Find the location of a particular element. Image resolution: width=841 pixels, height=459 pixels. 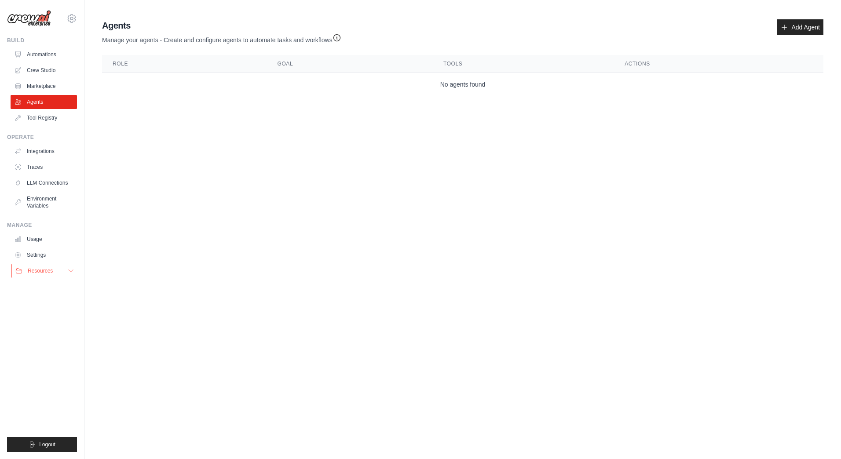

th: Role is located at coordinates (184, 64).